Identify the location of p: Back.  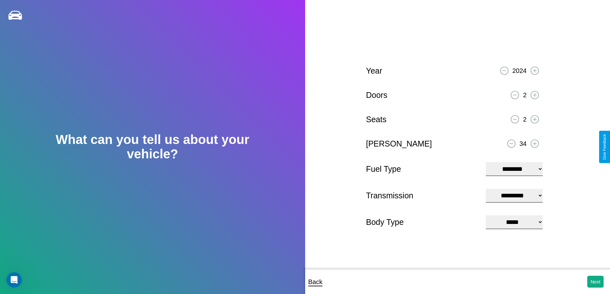
(316, 282).